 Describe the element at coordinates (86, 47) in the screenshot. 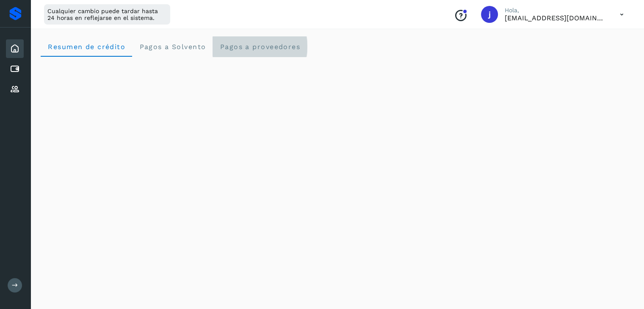

I see `span: Resumen de crédito` at that location.